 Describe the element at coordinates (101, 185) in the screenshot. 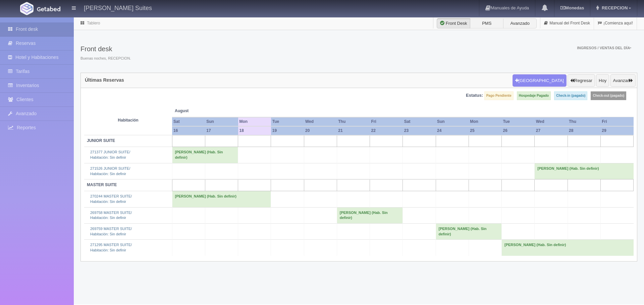

I see `b: MASTER SUITE` at that location.